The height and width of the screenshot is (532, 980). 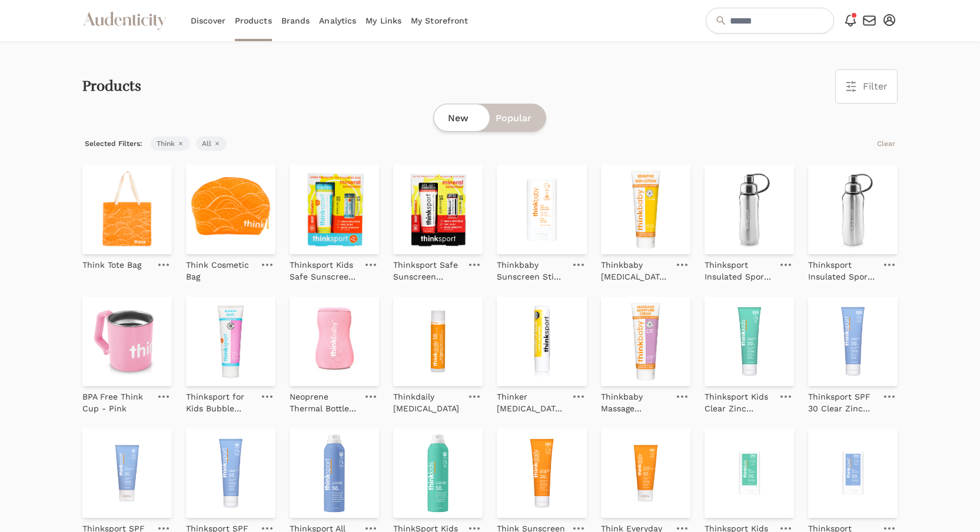 What do you see at coordinates (230, 473) in the screenshot?
I see `a: Thinksport SPF 50 Clear Zinc Sunscreen` at bounding box center [230, 473].